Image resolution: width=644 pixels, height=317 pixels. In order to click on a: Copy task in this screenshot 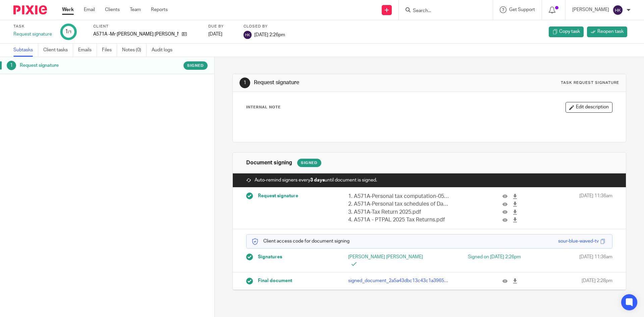, I will do `click(566, 32)`.